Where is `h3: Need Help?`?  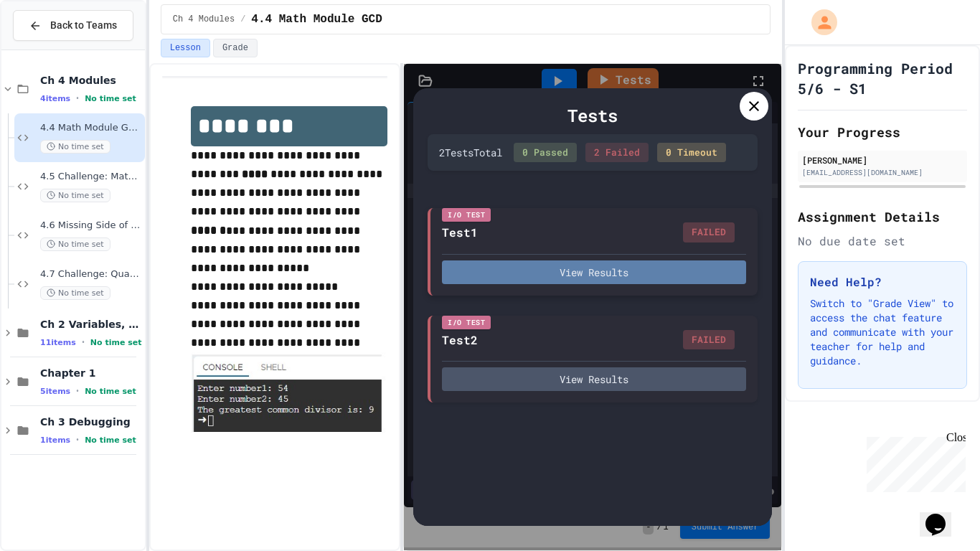
h3: Need Help? is located at coordinates (882, 282).